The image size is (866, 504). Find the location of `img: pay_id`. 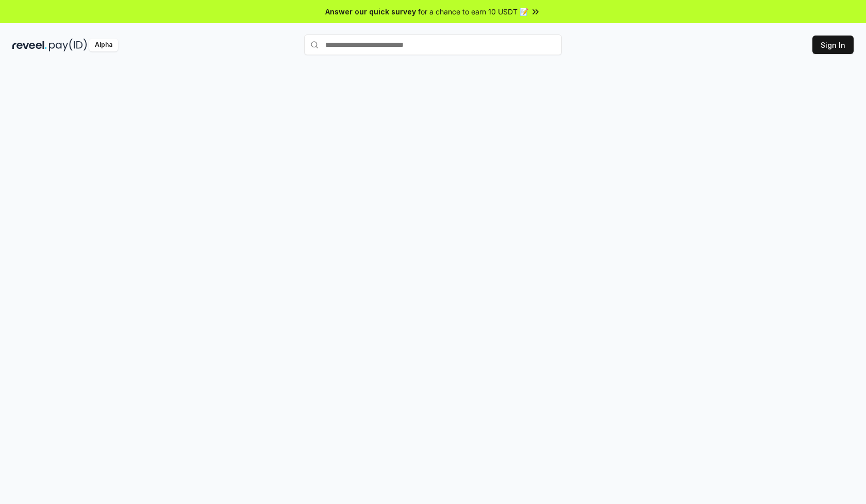

img: pay_id is located at coordinates (68, 45).